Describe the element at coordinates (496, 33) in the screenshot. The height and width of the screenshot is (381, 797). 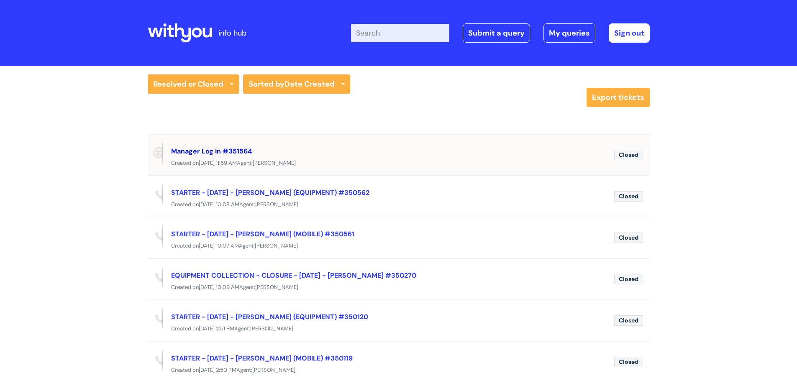
I see `a: Submit a query` at that location.